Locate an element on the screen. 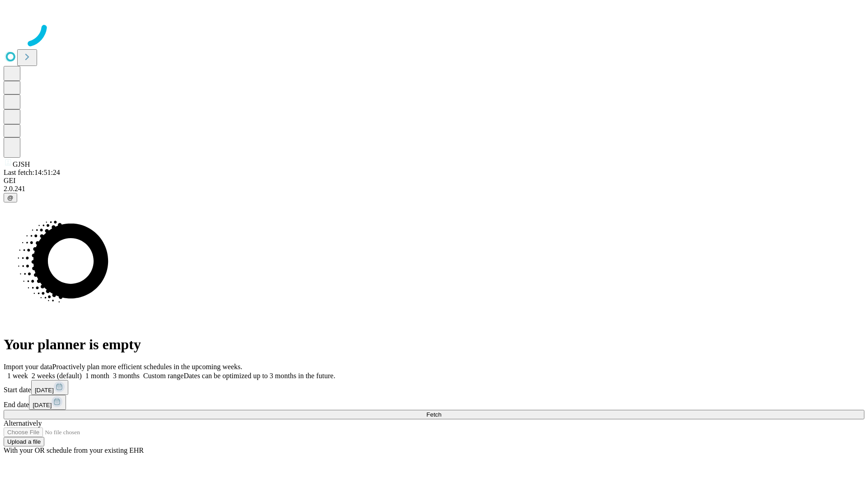 This screenshot has width=868, height=488. button: Fetch is located at coordinates (434, 414).